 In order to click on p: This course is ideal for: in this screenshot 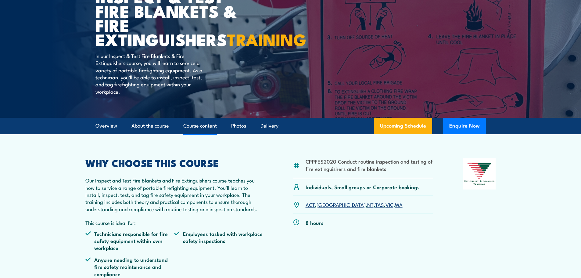, I will do `click(174, 222)`.